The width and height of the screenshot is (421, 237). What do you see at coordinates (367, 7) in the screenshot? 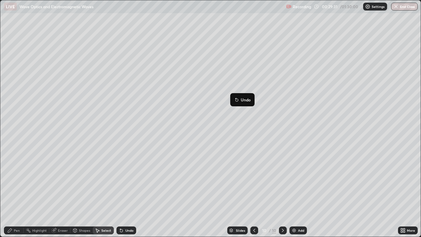
I see `img: class-settings-icons` at bounding box center [367, 7].